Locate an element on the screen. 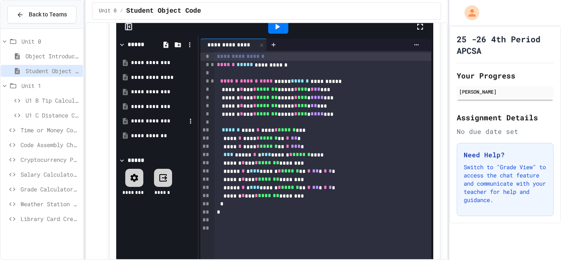 This screenshot has width=561, height=260. p: Switch to "Grade View" to access the chat feature and communicate with your teacher for help and ... is located at coordinates (505, 183).